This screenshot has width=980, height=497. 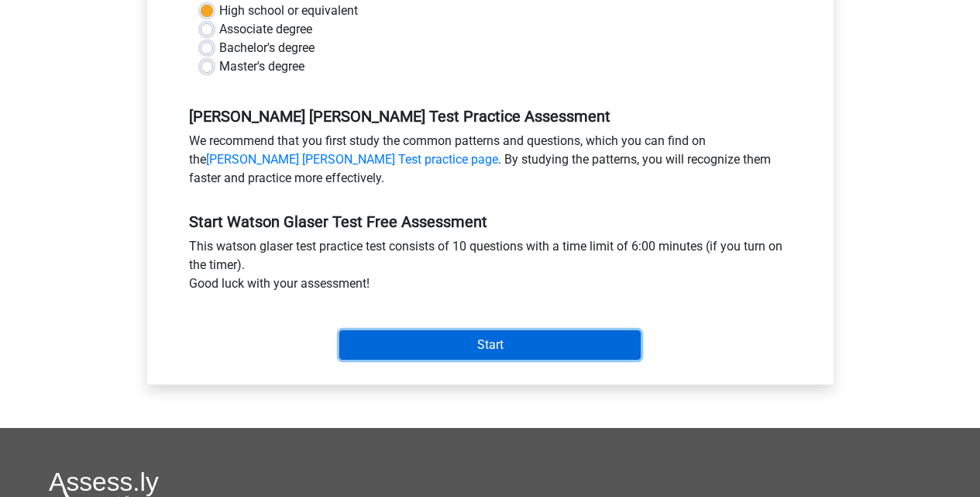 I want to click on h5: Start Watson Glaser Test Free Assessment, so click(x=491, y=222).